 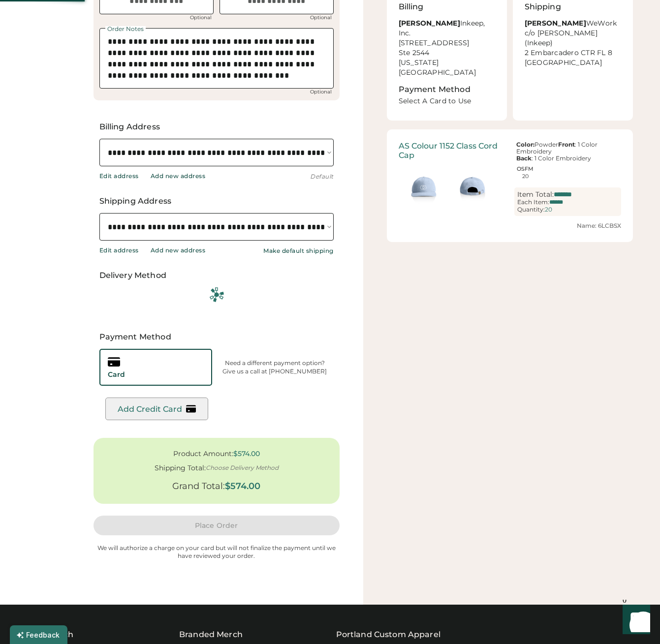 What do you see at coordinates (242, 468) in the screenshot?
I see `div: Choose Delivery Method` at bounding box center [242, 468].